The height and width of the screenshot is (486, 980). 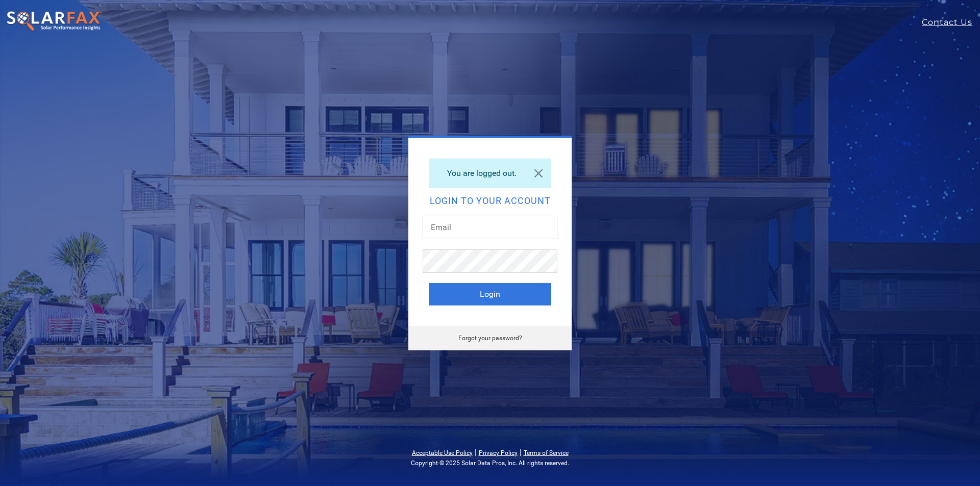 I want to click on a: Acceptable Use Policy, so click(x=442, y=453).